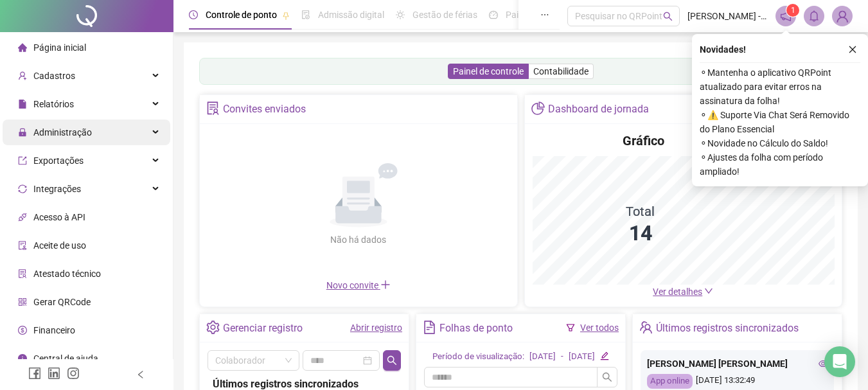 The image size is (868, 390). Describe the element at coordinates (65, 358) in the screenshot. I see `span: Central de ajuda` at that location.